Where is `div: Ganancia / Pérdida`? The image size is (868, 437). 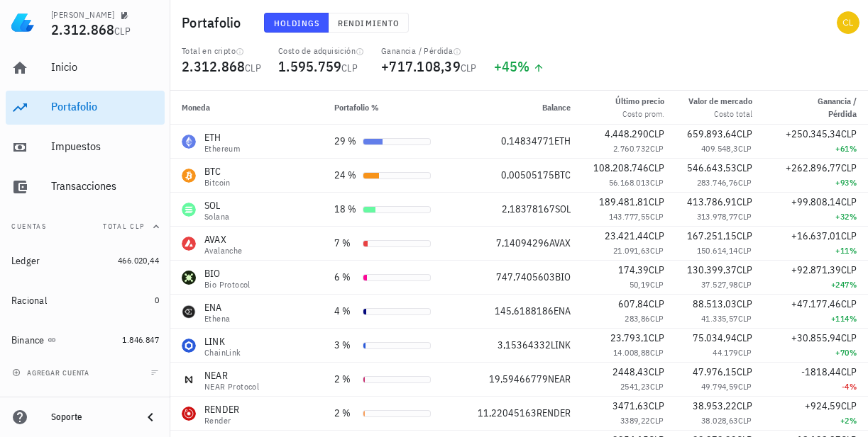 div: Ganancia / Pérdida is located at coordinates (429, 51).